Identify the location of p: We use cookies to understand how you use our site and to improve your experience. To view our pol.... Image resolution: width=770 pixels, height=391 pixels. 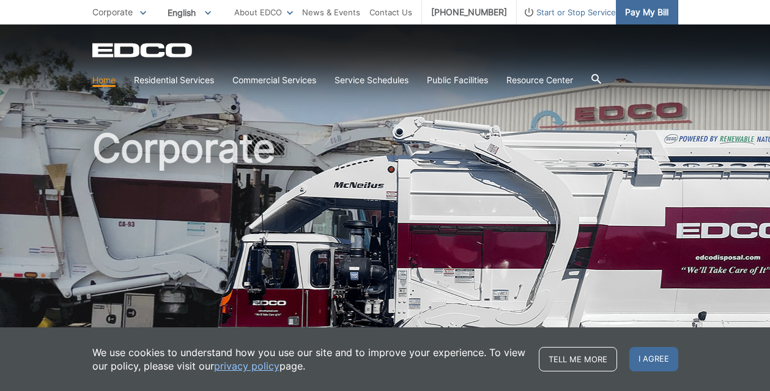
(309, 359).